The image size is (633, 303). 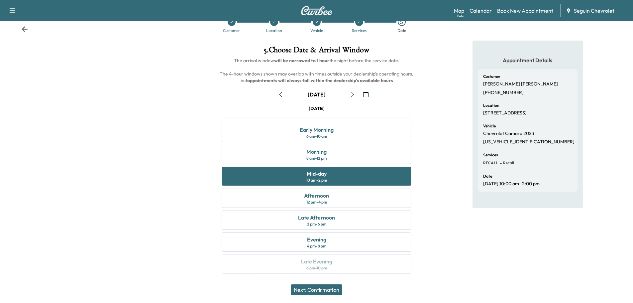 What do you see at coordinates (460, 16) in the screenshot?
I see `div: Beta` at bounding box center [460, 16].